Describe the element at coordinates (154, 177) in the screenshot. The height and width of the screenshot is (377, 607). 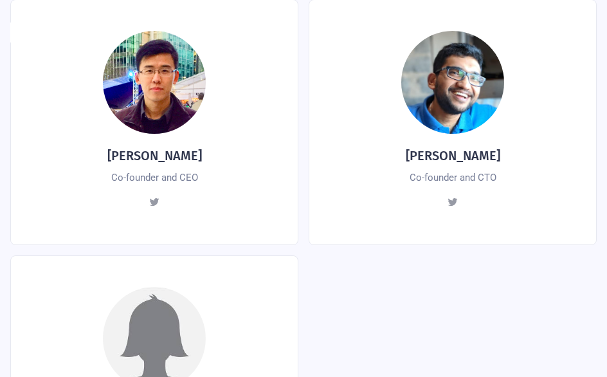
I see `div: Co-founder and CEO` at that location.